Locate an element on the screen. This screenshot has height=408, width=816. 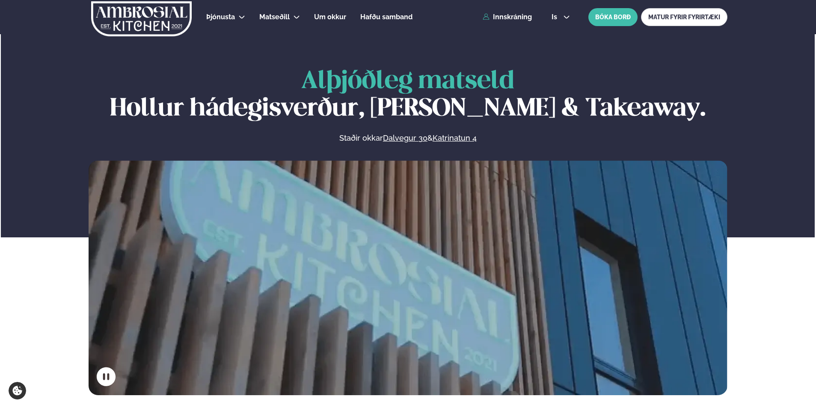
a: Um okkur is located at coordinates (330, 17).